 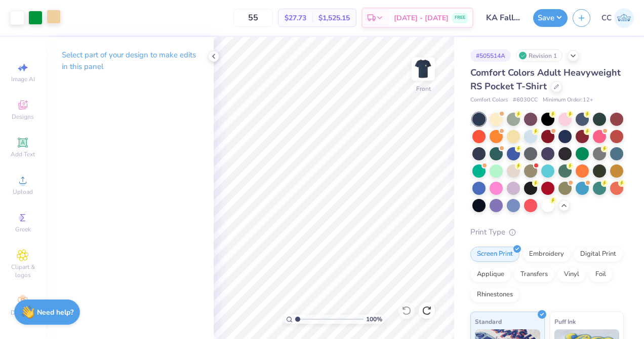 What do you see at coordinates (565, 321) in the screenshot?
I see `span: Puff Ink` at bounding box center [565, 321].